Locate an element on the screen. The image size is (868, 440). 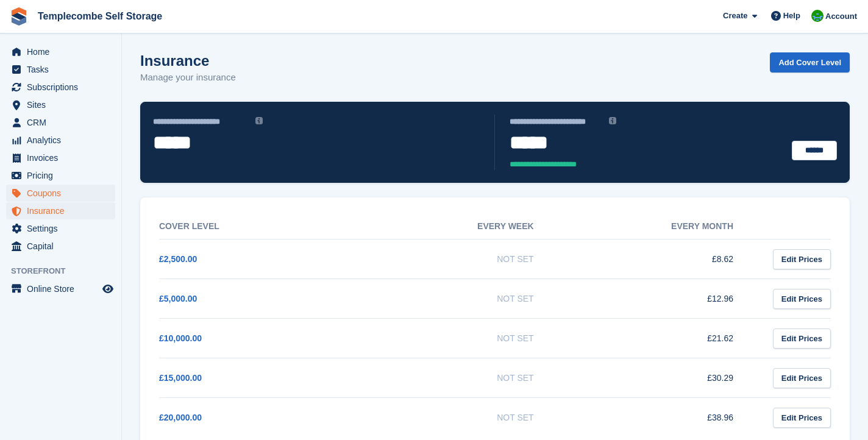
th: Cover Level is located at coordinates (259, 227).